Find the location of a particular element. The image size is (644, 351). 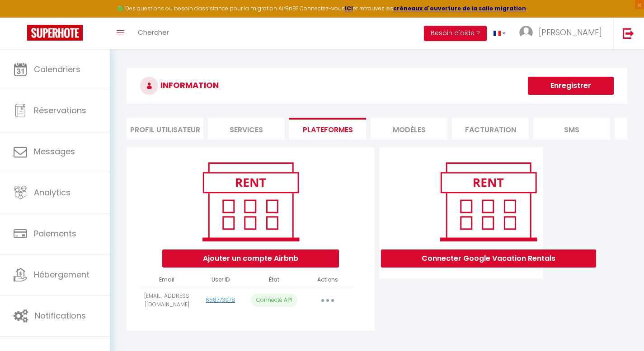

span: Paiements is located at coordinates (55, 233).